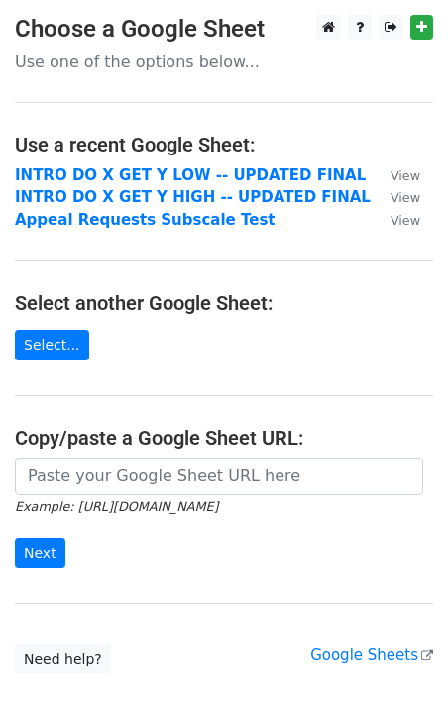 This screenshot has height=717, width=448. I want to click on strong: INTRO DO X GET Y LOW -- UPDATED FINAL, so click(190, 175).